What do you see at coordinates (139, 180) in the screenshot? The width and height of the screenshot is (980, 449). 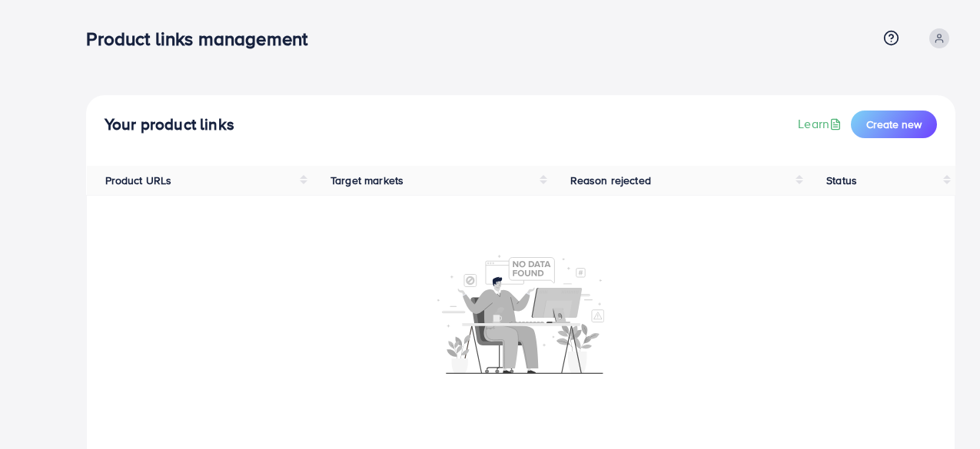 I see `span: Product URLs` at bounding box center [139, 180].